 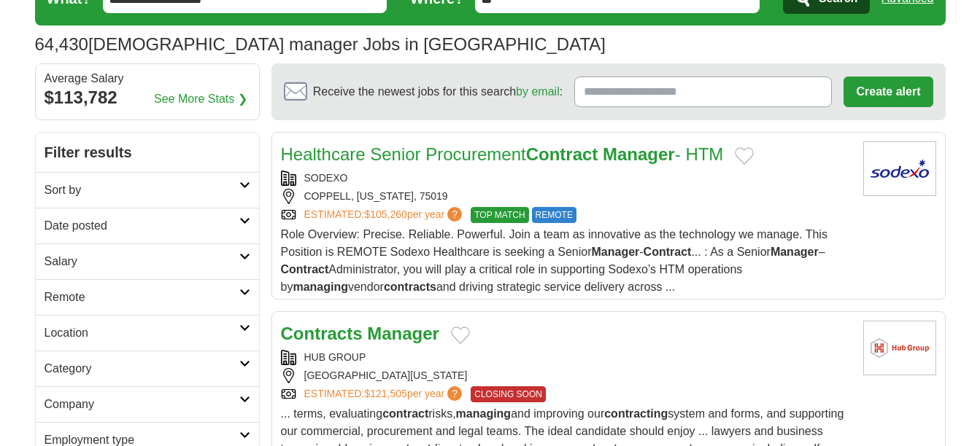 I want to click on a: Remote, so click(x=148, y=296).